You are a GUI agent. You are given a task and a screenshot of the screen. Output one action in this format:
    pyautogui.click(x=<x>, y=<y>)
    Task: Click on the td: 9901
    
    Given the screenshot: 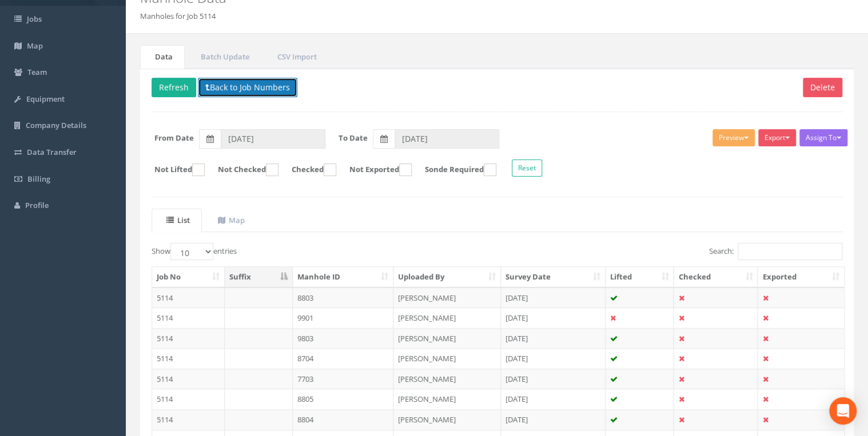 What is the action you would take?
    pyautogui.click(x=343, y=318)
    